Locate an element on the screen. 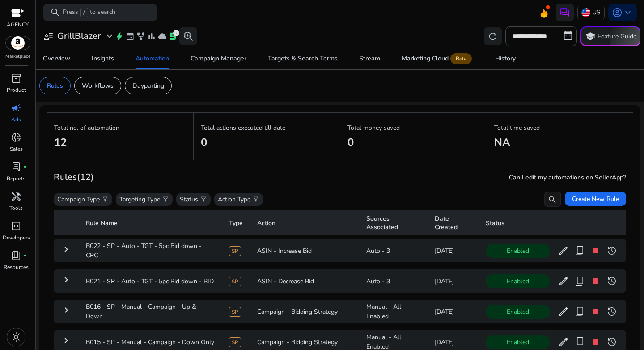  p: Tools is located at coordinates (16, 208).